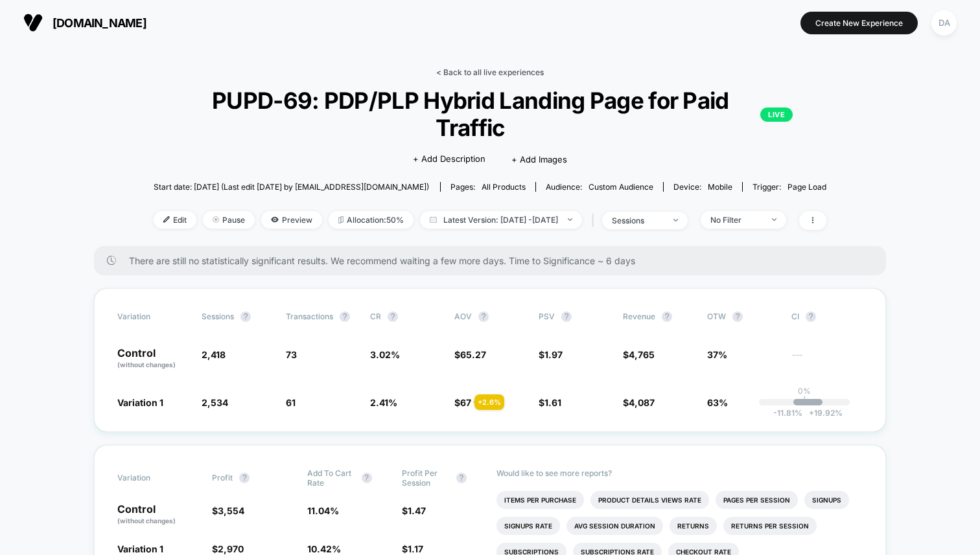 The image size is (980, 555). Describe the element at coordinates (777, 115) in the screenshot. I see `p: LIVE` at that location.